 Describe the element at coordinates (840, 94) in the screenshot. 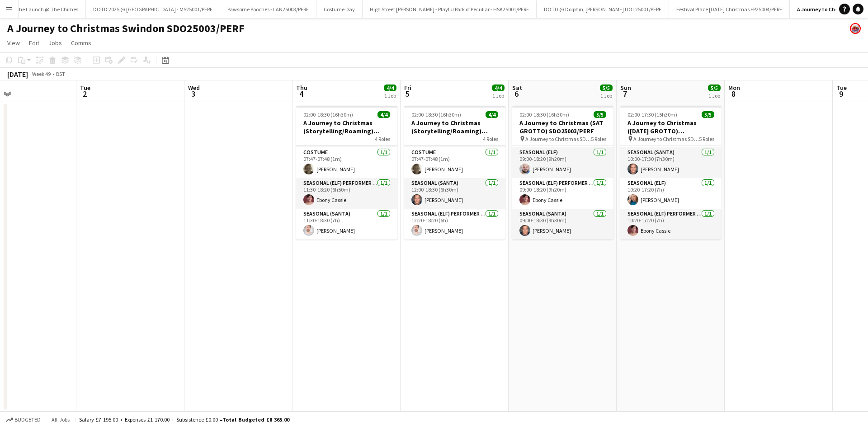

I see `span: 9` at that location.